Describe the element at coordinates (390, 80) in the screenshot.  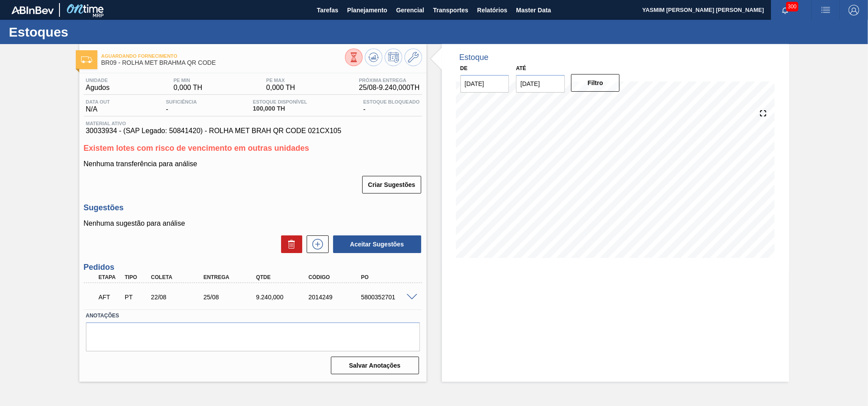
I see `span: Próxima Entrega` at that location.